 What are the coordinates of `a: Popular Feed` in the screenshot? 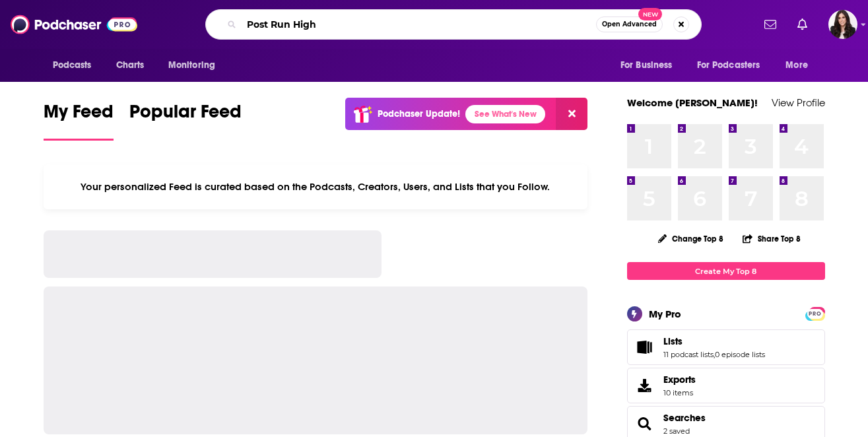 It's located at (186, 120).